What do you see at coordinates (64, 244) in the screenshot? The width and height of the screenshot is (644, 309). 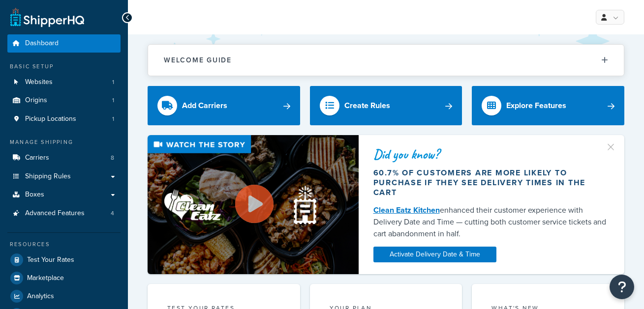 I see `div: Resources` at bounding box center [64, 244].